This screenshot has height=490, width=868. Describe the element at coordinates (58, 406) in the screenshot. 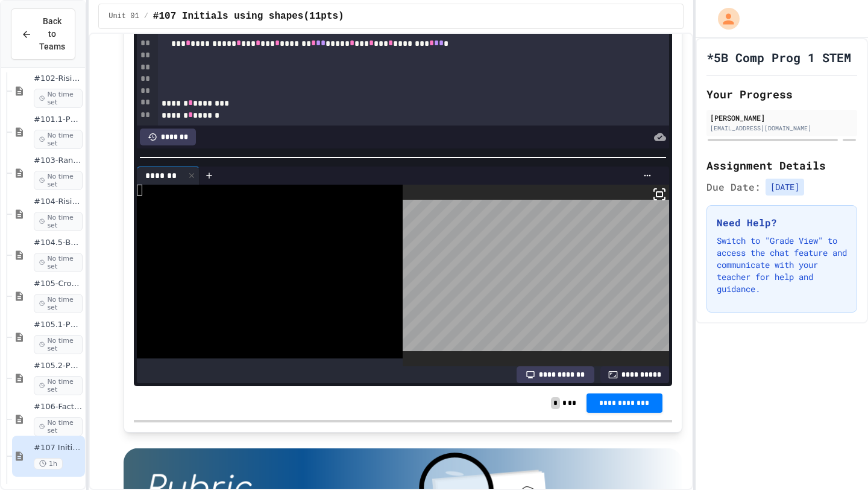

I see `span: #106-Factors` at that location.